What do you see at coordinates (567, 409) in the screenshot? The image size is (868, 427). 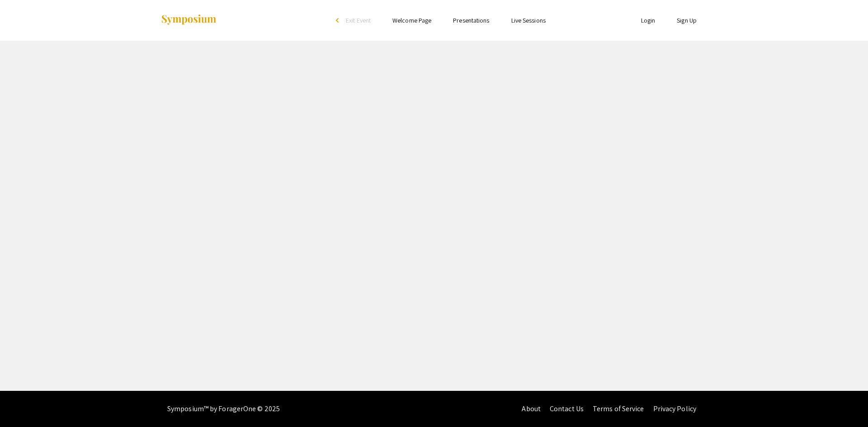 I see `a: Contact Us` at bounding box center [567, 409].